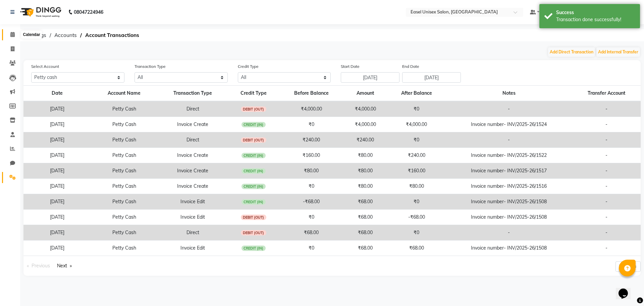 The image size is (644, 306). Describe the element at coordinates (66, 35) in the screenshot. I see `span: Accounts` at that location.